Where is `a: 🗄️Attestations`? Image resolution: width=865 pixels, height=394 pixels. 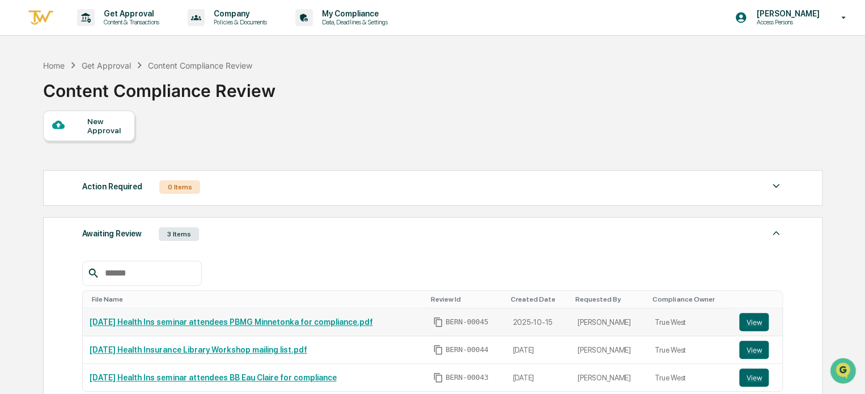 a: 🗄️Attestations is located at coordinates (111, 148).